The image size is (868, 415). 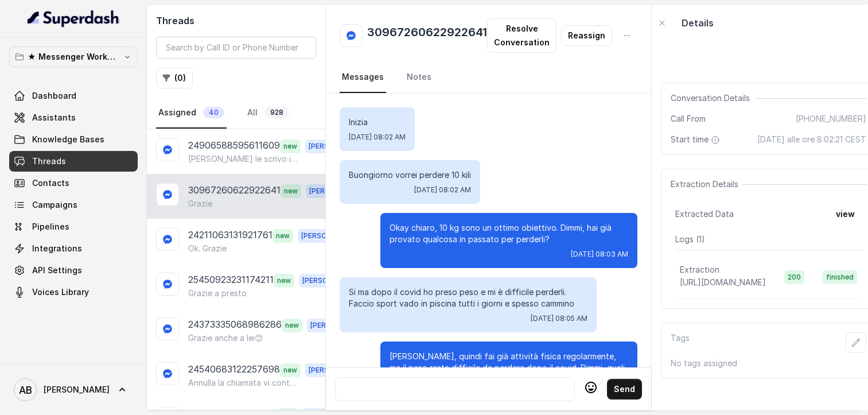 What do you see at coordinates (73, 118) in the screenshot?
I see `a: Assistants` at bounding box center [73, 118].